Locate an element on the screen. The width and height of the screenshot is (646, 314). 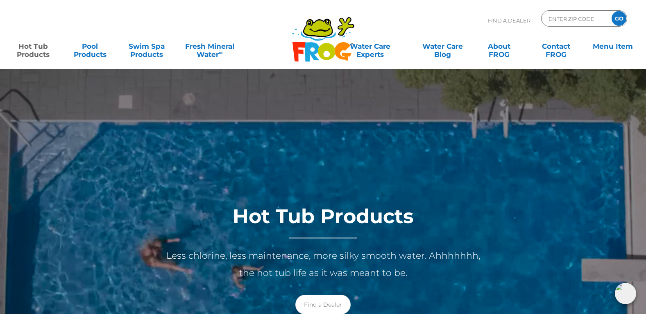
a: PoolProducts is located at coordinates (90, 46).